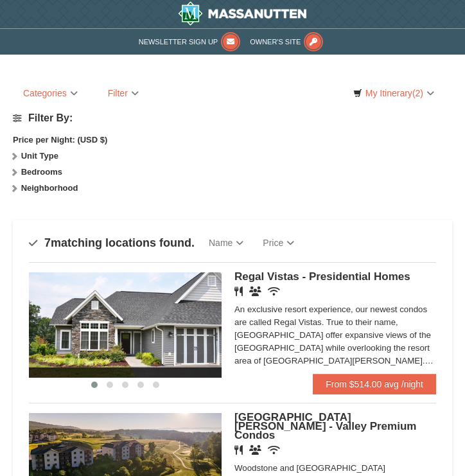 This screenshot has height=476, width=465. Describe the element at coordinates (323, 276) in the screenshot. I see `span: Regal Vistas - Presidential Homes` at that location.